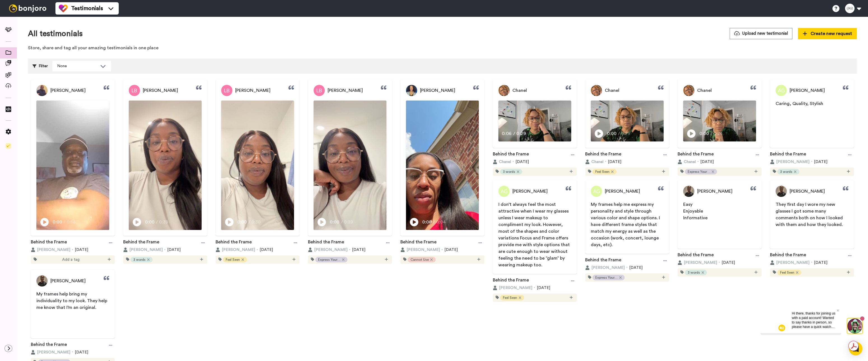 The image size is (868, 361). What do you see at coordinates (718, 134) in the screenshot?
I see `span: 0:24` at bounding box center [718, 134].